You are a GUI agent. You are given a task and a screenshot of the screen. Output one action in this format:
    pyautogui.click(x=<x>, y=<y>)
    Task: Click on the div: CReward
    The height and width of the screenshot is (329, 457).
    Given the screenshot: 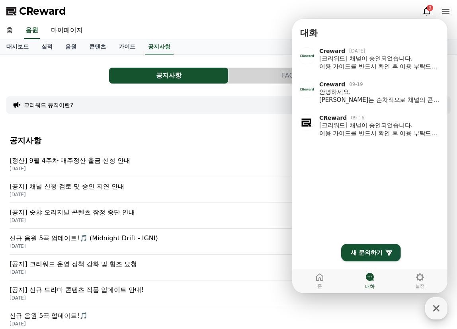 What is the action you would take?
    pyautogui.click(x=41, y=99)
    